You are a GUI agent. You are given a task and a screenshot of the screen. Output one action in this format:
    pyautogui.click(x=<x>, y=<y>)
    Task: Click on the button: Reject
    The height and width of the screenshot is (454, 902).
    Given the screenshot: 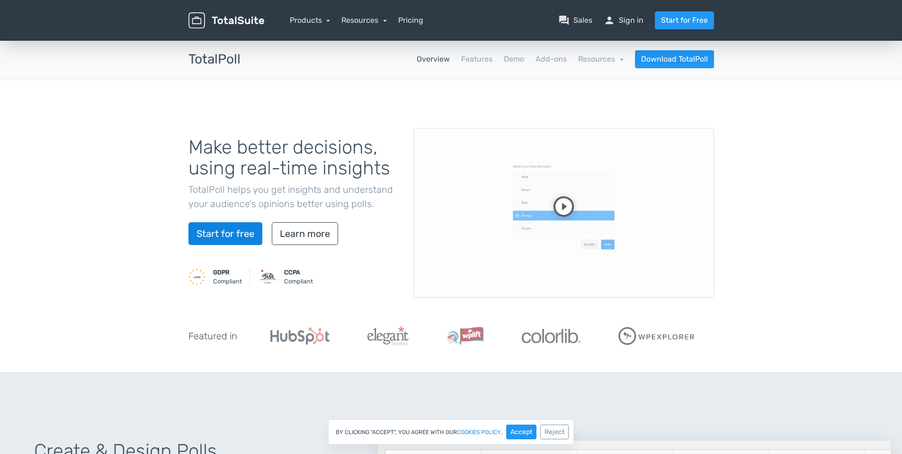 What is the action you would take?
    pyautogui.click(x=554, y=431)
    